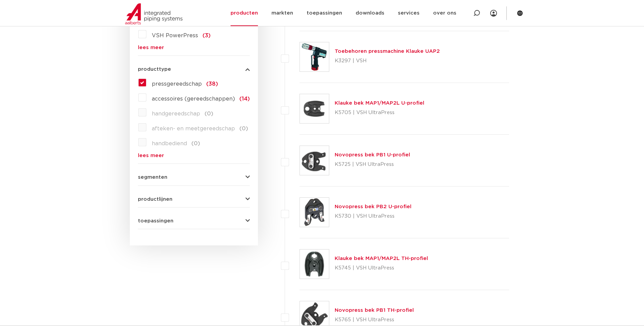 The image size is (644, 326). Describe the element at coordinates (193, 99) in the screenshot. I see `span: accessoires (gereedschappen)` at that location.